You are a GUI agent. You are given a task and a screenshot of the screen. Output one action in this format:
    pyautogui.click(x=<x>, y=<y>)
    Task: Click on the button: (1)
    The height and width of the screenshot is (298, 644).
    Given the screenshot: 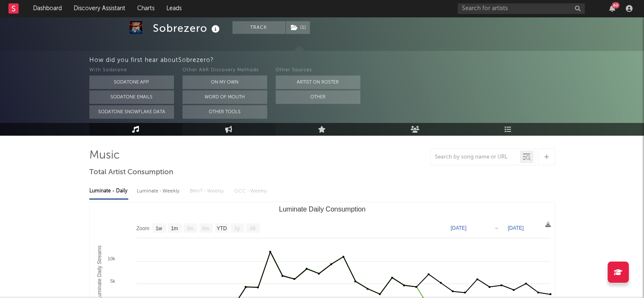 What is the action you would take?
    pyautogui.click(x=298, y=28)
    